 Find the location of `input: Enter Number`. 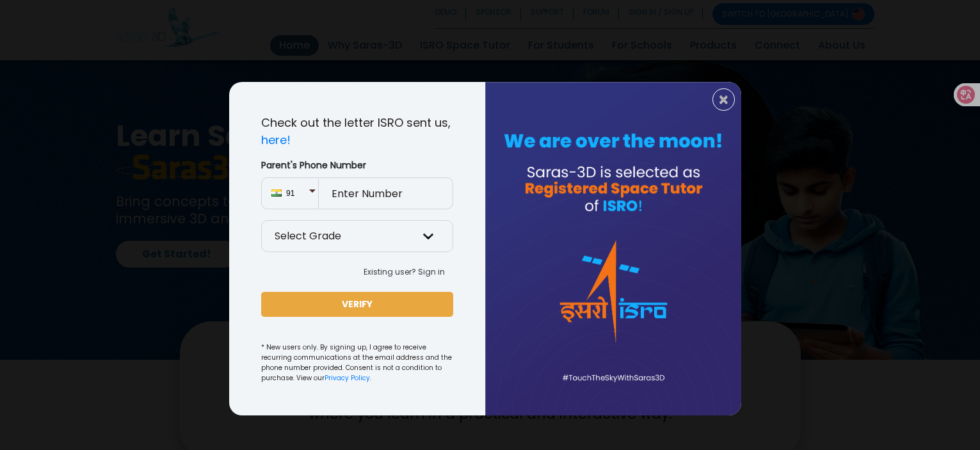

input: Enter Number is located at coordinates (386, 193).